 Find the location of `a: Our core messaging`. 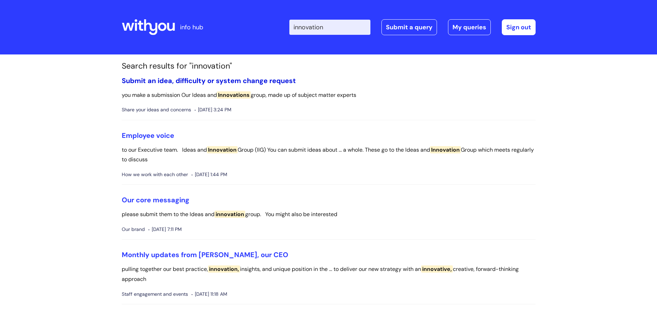

a: Our core messaging is located at coordinates (155, 200).